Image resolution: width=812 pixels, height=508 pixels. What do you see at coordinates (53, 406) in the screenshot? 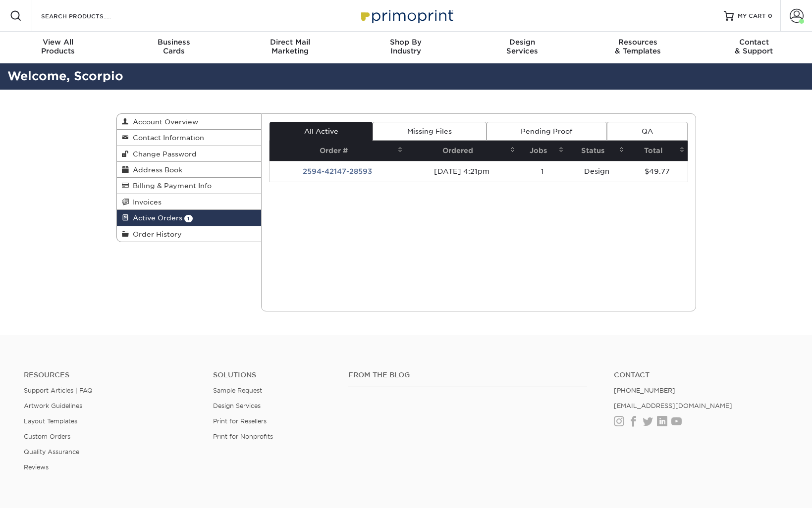
I see `a: Artwork Guidelines` at bounding box center [53, 406].